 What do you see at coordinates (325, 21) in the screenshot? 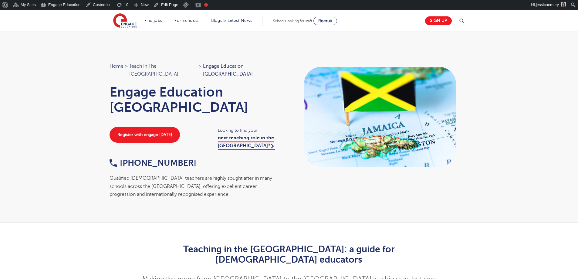
I see `span: Recruit` at bounding box center [325, 21].